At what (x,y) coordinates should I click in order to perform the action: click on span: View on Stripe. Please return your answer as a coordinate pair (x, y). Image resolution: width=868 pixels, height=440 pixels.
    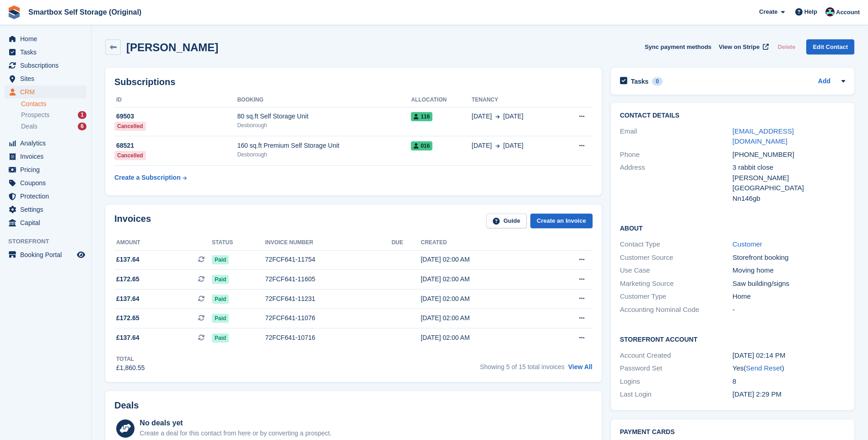
    Looking at the image, I should click on (739, 47).